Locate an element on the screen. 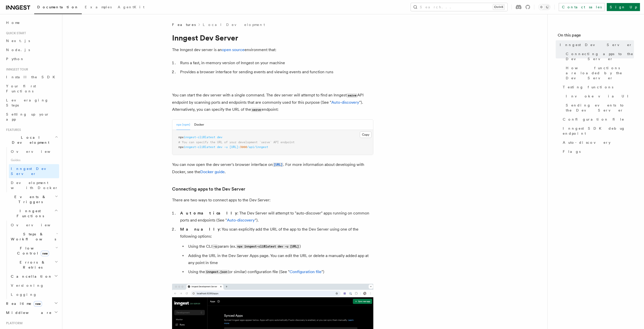  span: Versioning is located at coordinates (27, 286).